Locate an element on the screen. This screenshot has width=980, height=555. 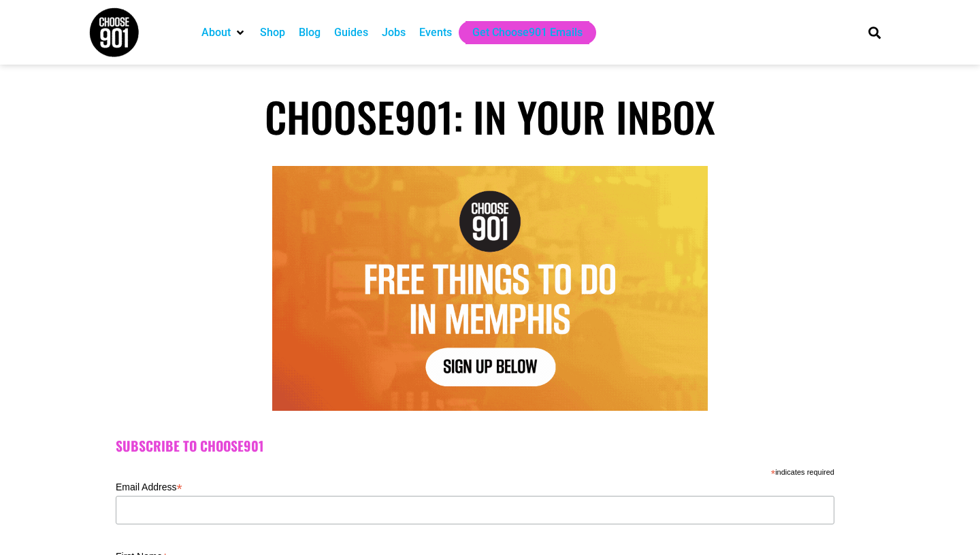
h2: Subscribe to Choose901 is located at coordinates (490, 447).